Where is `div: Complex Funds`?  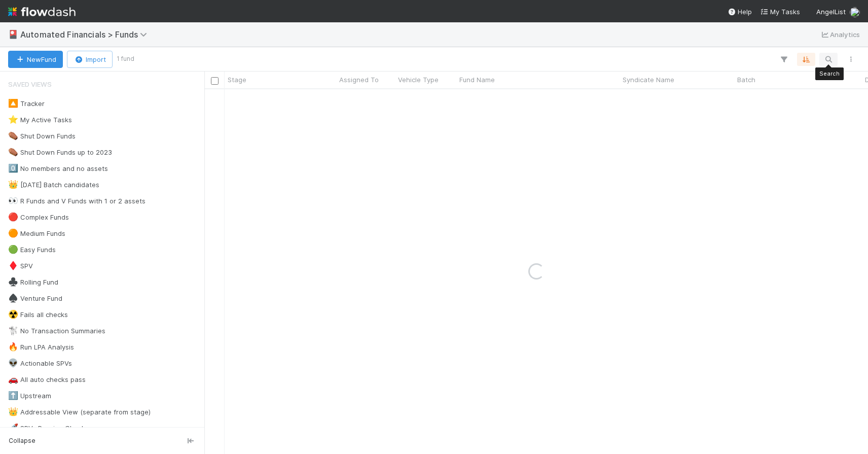 div: Complex Funds is located at coordinates (38, 217).